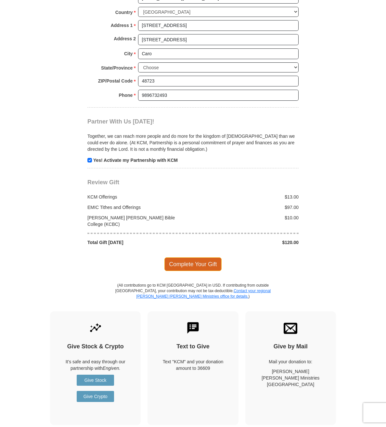 The height and width of the screenshot is (427, 386). What do you see at coordinates (193, 264) in the screenshot?
I see `span: Complete Your Gift` at bounding box center [193, 264].